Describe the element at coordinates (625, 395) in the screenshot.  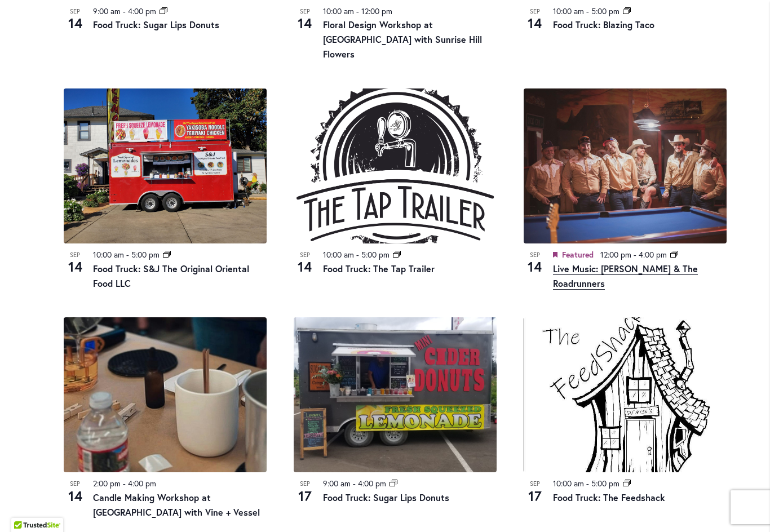
I see `img: The Feedshack` at that location.